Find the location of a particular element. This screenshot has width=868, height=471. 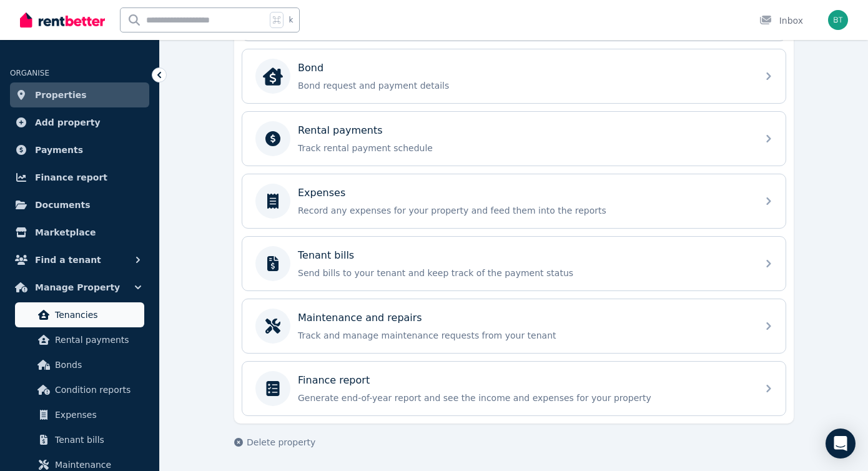

a: Maintenance and repairsTrack and manage maintenance requests from your tenant is located at coordinates (514, 326).